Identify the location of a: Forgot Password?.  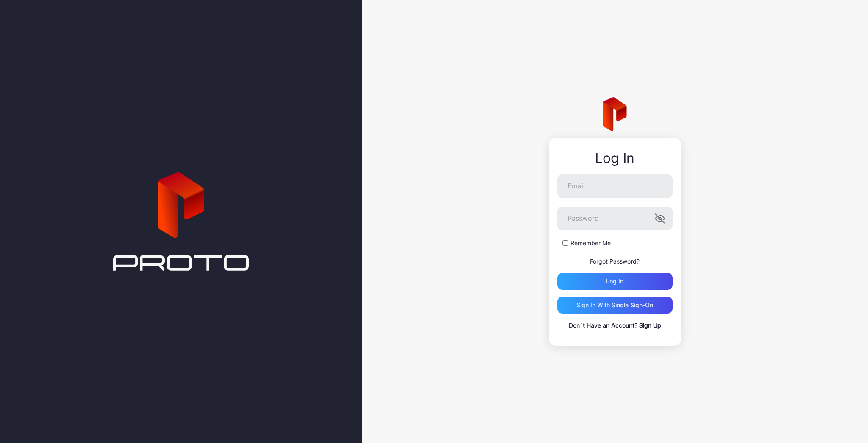
(615, 261).